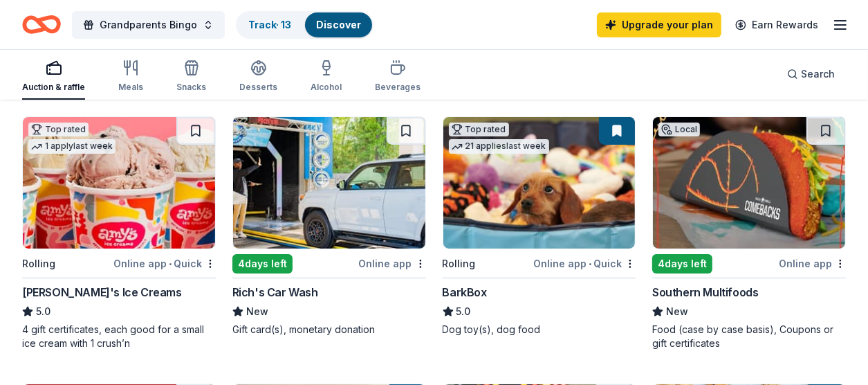  What do you see at coordinates (148, 25) in the screenshot?
I see `span: Grandparents Bingo` at bounding box center [148, 25].